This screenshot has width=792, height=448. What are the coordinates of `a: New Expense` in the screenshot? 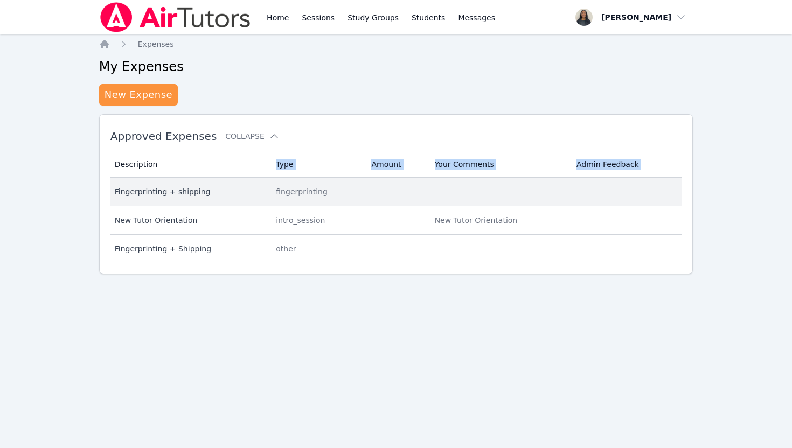 It's located at (138, 95).